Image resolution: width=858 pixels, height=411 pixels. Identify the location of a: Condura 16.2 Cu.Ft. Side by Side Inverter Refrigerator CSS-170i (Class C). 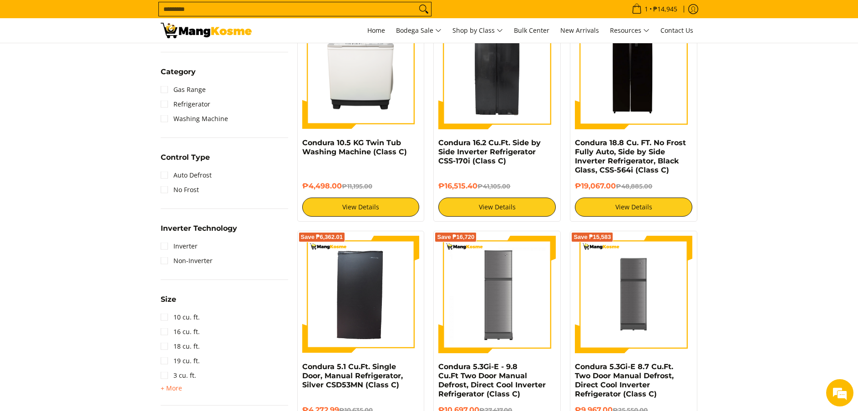
(489, 152).